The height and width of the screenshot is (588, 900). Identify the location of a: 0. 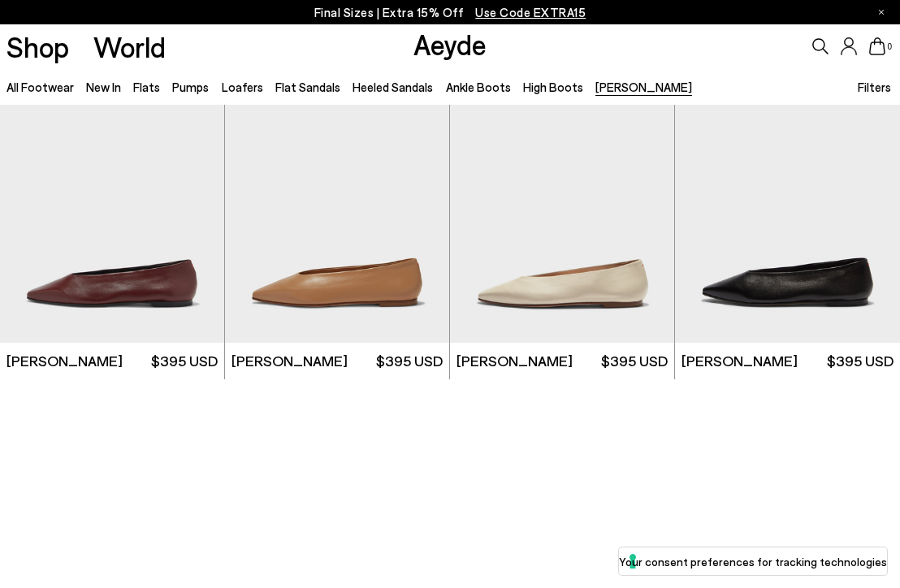
(878, 46).